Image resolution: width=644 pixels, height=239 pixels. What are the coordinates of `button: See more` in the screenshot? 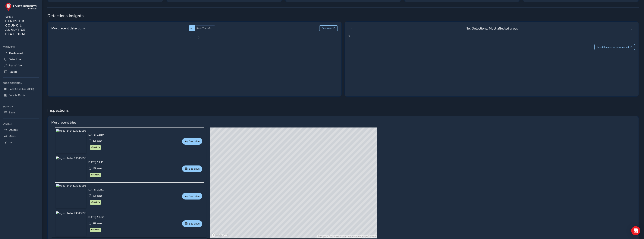 It's located at (329, 28).